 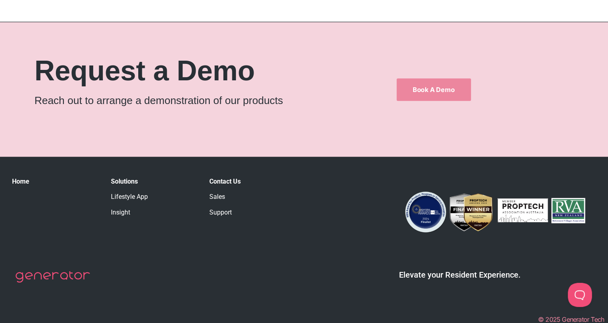 What do you see at coordinates (4, 148) in the screenshot?
I see `input: Lifestyle App` at bounding box center [4, 148].